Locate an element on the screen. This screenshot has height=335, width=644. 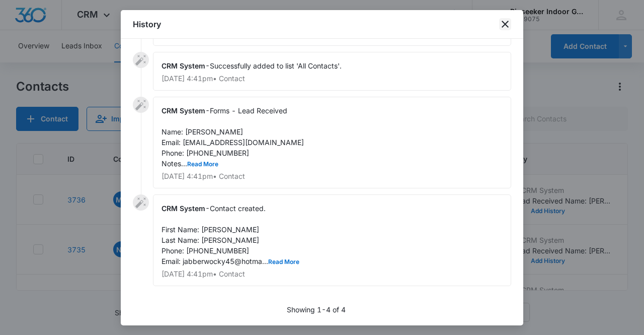
button: close is located at coordinates (505, 24).